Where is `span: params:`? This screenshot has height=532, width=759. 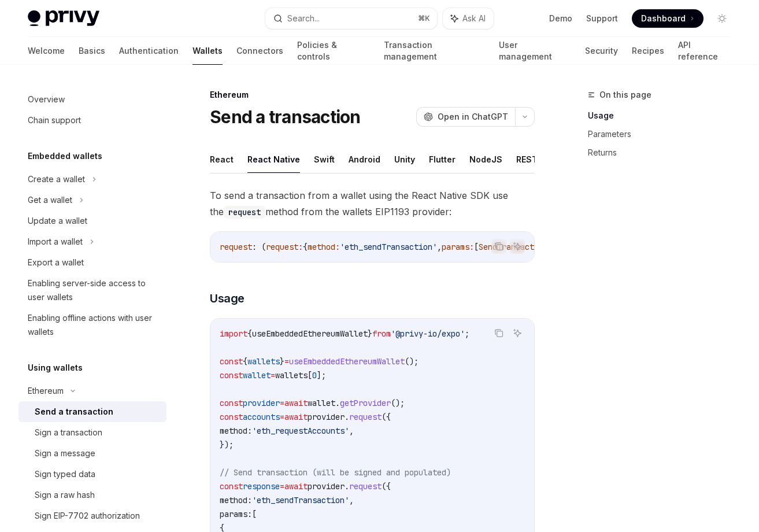 span: params: is located at coordinates (236, 514).